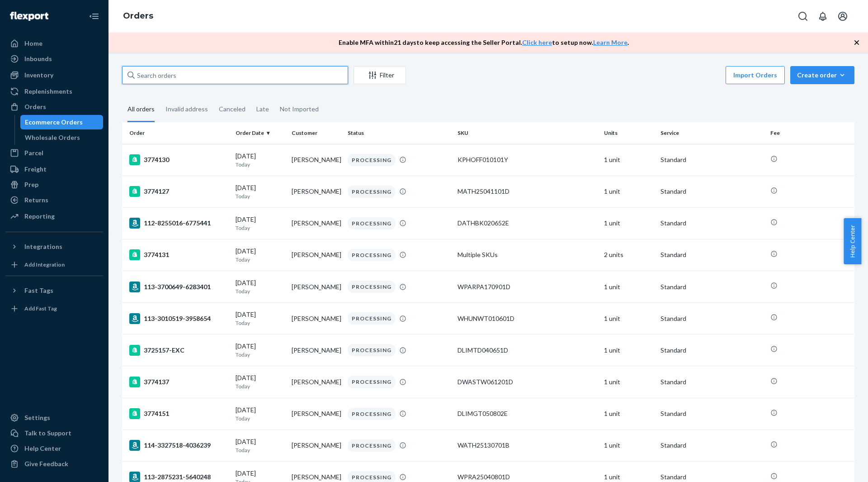 Image resolution: width=868 pixels, height=482 pixels. I want to click on th: Service, so click(712, 133).